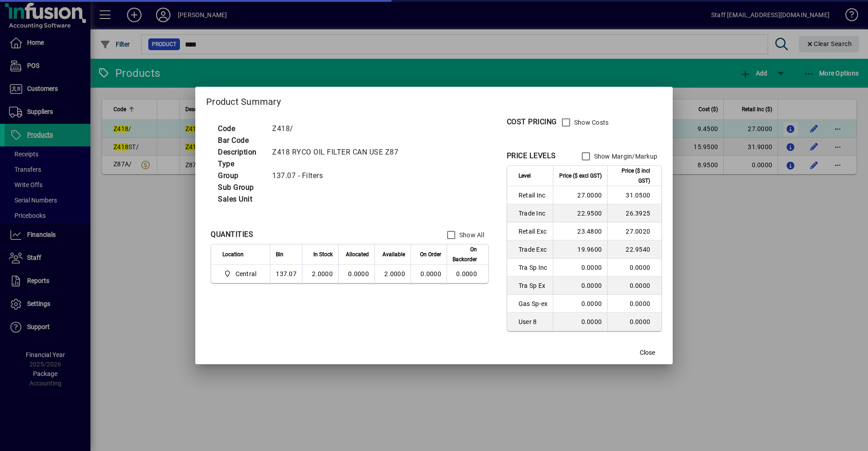 Image resolution: width=868 pixels, height=451 pixels. I want to click on span: User 8, so click(533, 322).